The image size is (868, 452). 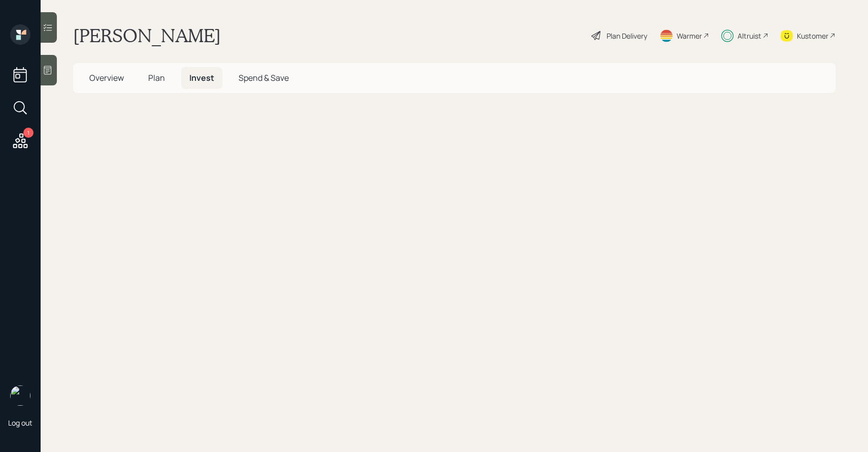 I want to click on div: Plan Delivery, so click(x=627, y=36).